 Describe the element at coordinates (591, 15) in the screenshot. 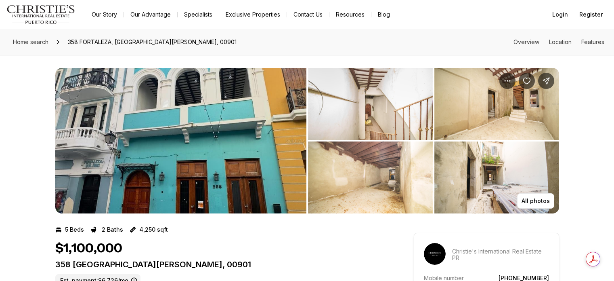

I see `span: Register` at that location.